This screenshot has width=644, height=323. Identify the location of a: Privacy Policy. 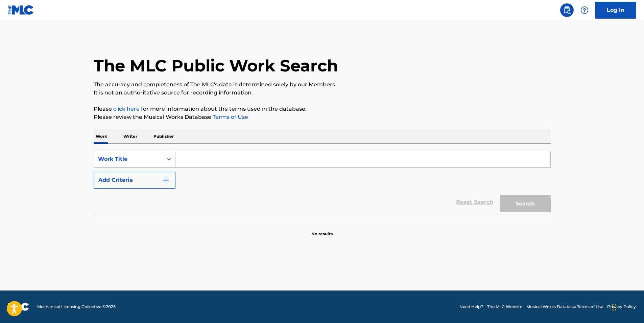
(621, 307).